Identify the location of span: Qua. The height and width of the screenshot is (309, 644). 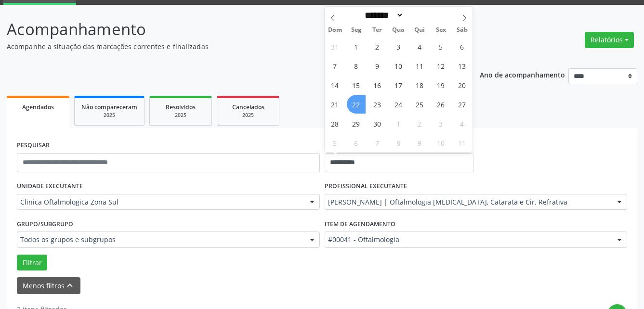
(398, 30).